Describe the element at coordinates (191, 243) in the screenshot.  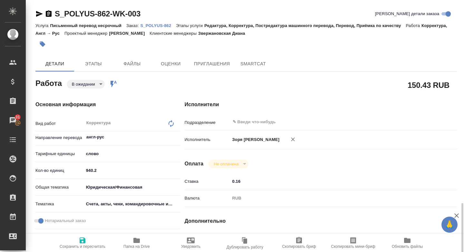
I see `button: Уведомить` at that location.